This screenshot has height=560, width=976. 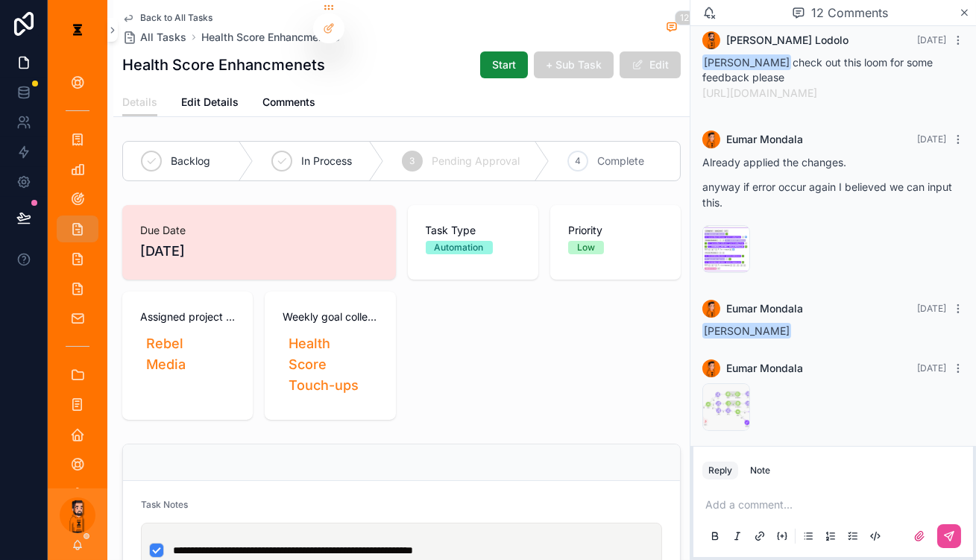 What do you see at coordinates (184, 354) in the screenshot?
I see `span: Rebel Media` at bounding box center [184, 354].